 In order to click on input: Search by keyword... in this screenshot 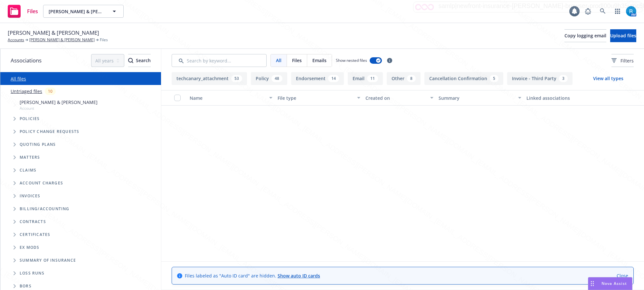, I will do `click(219, 60)`.